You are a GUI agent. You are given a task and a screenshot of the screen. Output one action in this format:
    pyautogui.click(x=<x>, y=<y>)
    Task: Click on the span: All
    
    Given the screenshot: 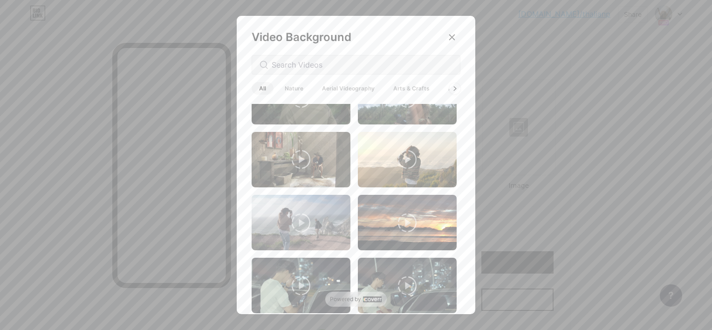 What is the action you would take?
    pyautogui.click(x=262, y=88)
    